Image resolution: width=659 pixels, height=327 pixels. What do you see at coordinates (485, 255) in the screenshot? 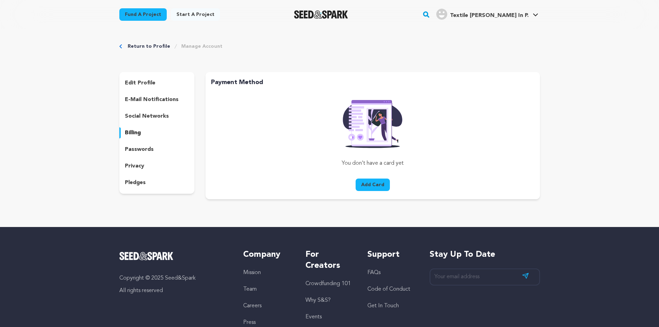
I see `h5: Stay up to date` at bounding box center [485, 255].